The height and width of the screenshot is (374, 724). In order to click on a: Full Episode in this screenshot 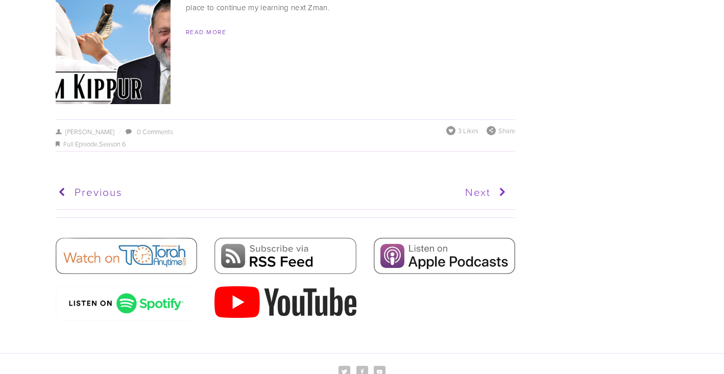, I will do `click(80, 144)`.